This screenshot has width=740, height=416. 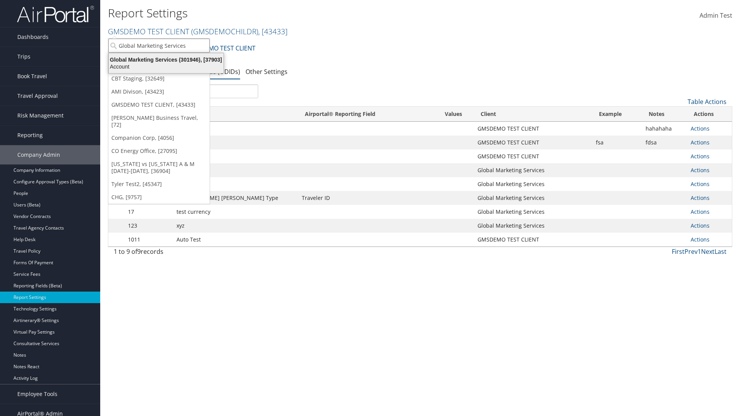 What do you see at coordinates (159, 138) in the screenshot?
I see `a: Companion Corp, [4056]` at bounding box center [159, 138].